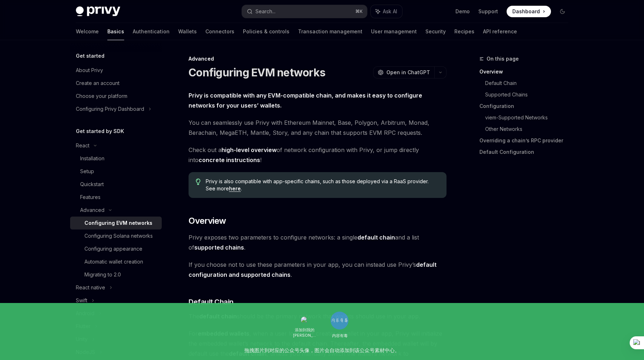 The width and height of the screenshot is (644, 360). What do you see at coordinates (116, 262) in the screenshot?
I see `a: Automatic wallet creation` at bounding box center [116, 262].